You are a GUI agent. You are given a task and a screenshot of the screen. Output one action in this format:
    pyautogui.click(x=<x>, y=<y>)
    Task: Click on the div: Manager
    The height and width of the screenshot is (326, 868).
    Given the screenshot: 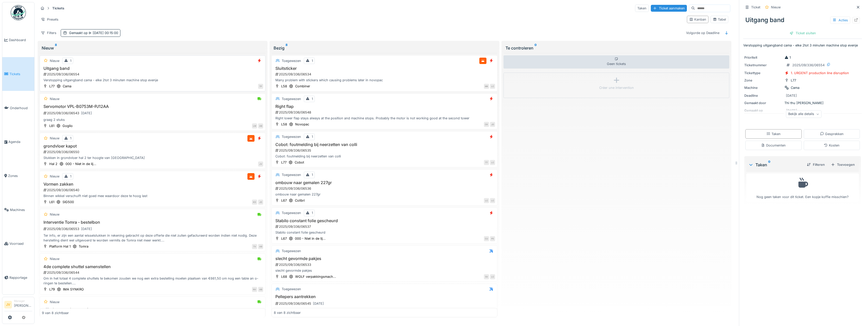 What is the action you would take?
    pyautogui.click(x=23, y=301)
    